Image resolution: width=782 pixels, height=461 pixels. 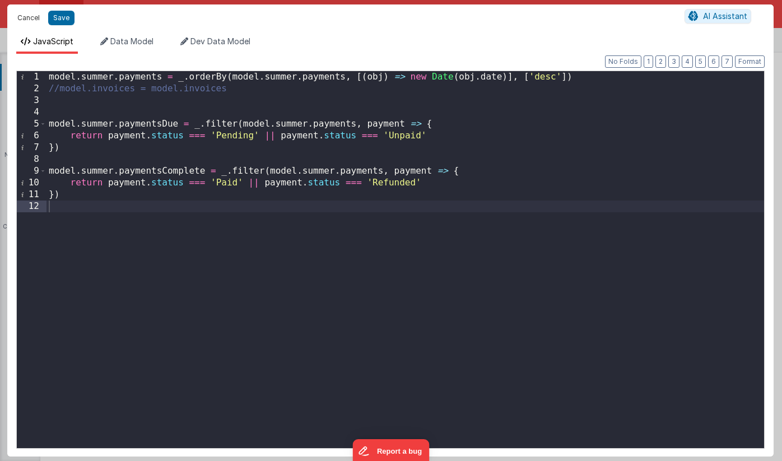 What do you see at coordinates (31, 183) in the screenshot?
I see `div: 10` at bounding box center [31, 183].